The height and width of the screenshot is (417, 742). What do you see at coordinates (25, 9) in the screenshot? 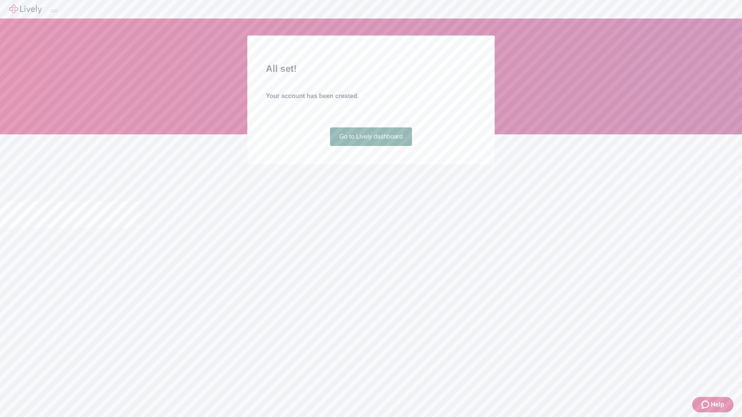
I see `img: Lively` at bounding box center [25, 9].